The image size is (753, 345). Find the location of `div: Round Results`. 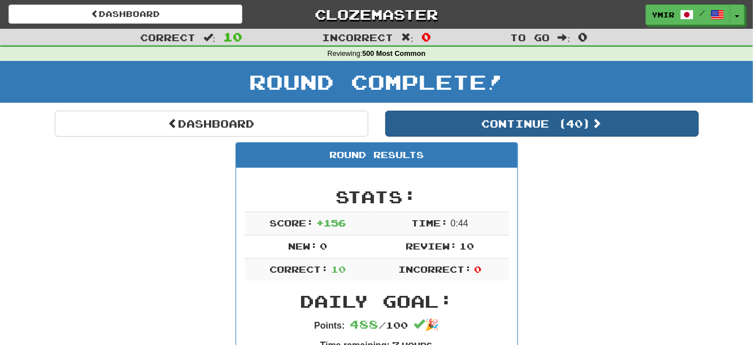

div: Round Results is located at coordinates (377, 155).